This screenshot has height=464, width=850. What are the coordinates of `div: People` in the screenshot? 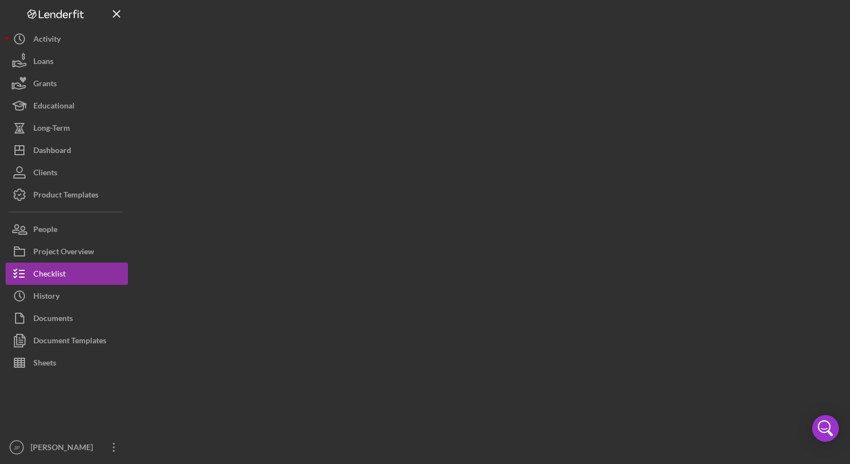 It's located at (45, 230).